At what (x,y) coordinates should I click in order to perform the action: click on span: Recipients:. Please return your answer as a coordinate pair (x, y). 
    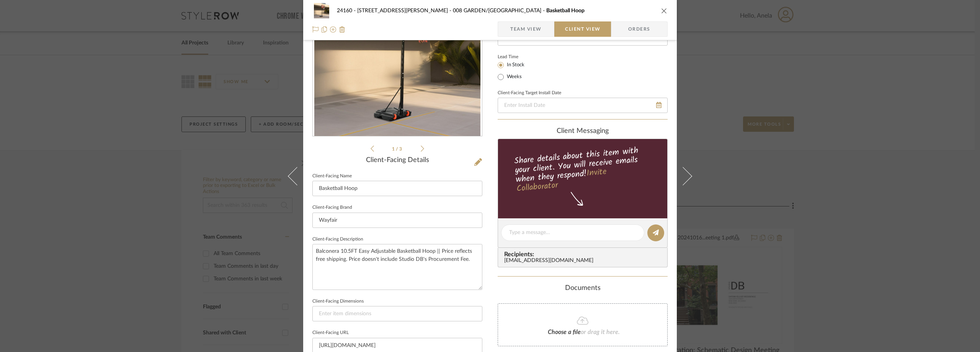
    Looking at the image, I should click on (584, 254).